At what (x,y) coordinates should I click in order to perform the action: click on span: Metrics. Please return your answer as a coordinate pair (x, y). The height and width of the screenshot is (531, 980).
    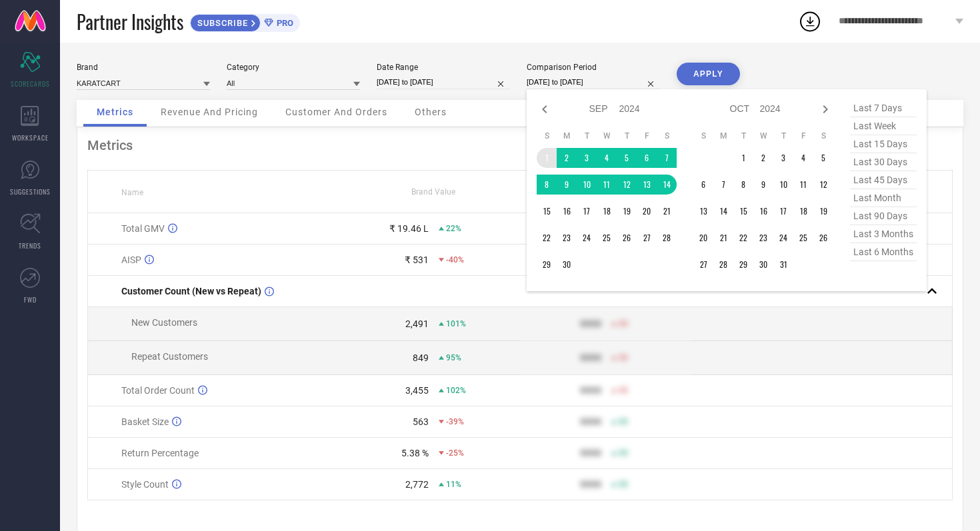
    Looking at the image, I should click on (114, 111).